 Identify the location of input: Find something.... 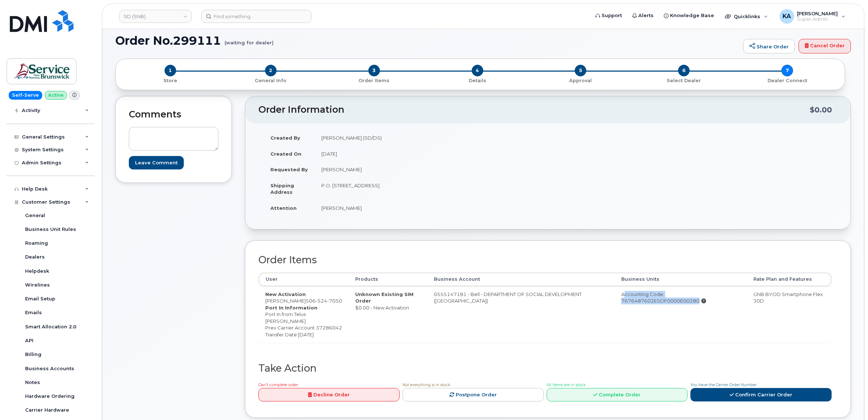
(256, 17).